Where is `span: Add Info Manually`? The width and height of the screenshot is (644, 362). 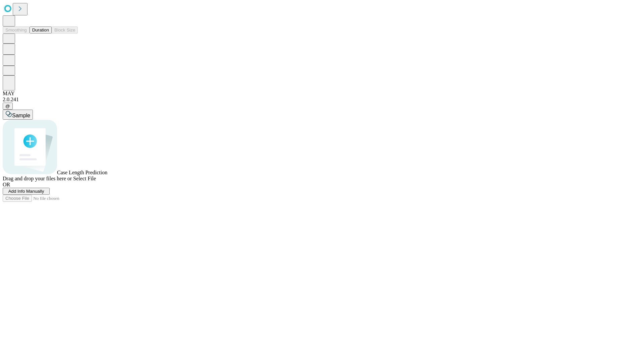
span: Add Info Manually is located at coordinates (26, 191).